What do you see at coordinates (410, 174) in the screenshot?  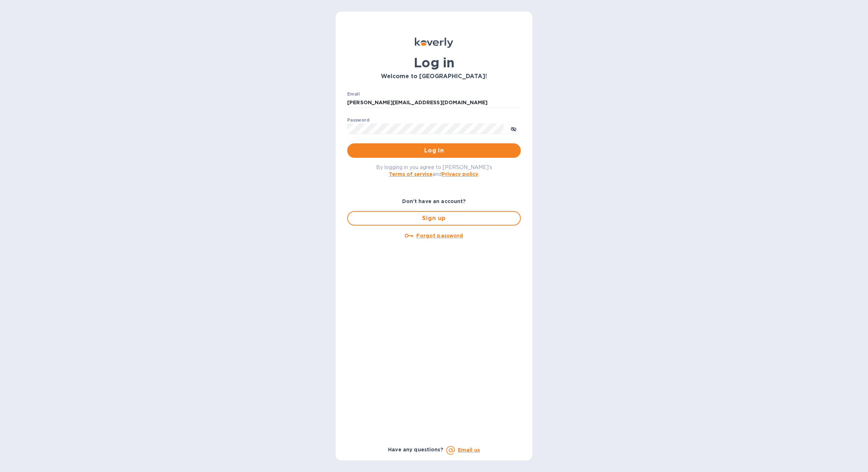 I see `a: Terms of service` at bounding box center [410, 174].